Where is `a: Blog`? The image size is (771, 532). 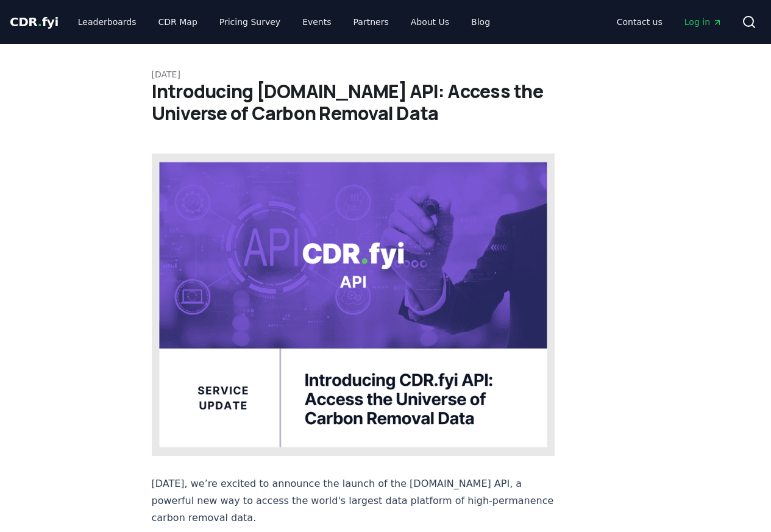 a: Blog is located at coordinates (480, 22).